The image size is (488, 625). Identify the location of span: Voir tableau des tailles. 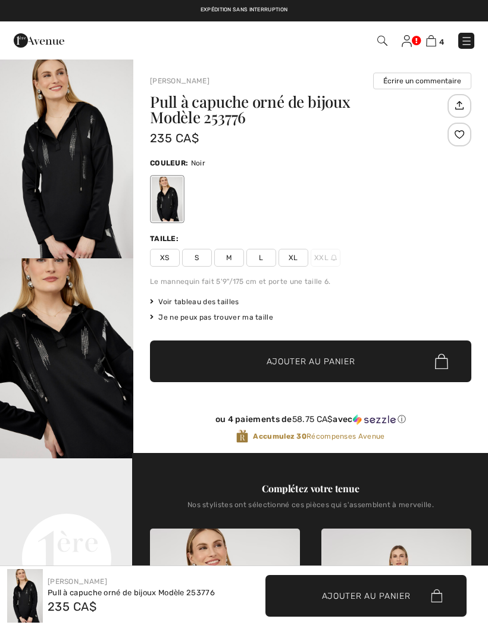
(195, 302).